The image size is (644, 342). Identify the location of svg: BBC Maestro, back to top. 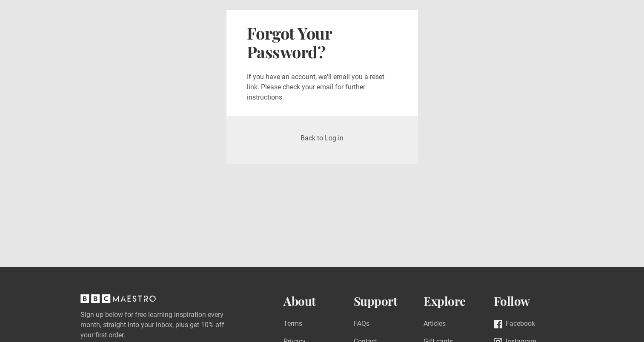
(118, 299).